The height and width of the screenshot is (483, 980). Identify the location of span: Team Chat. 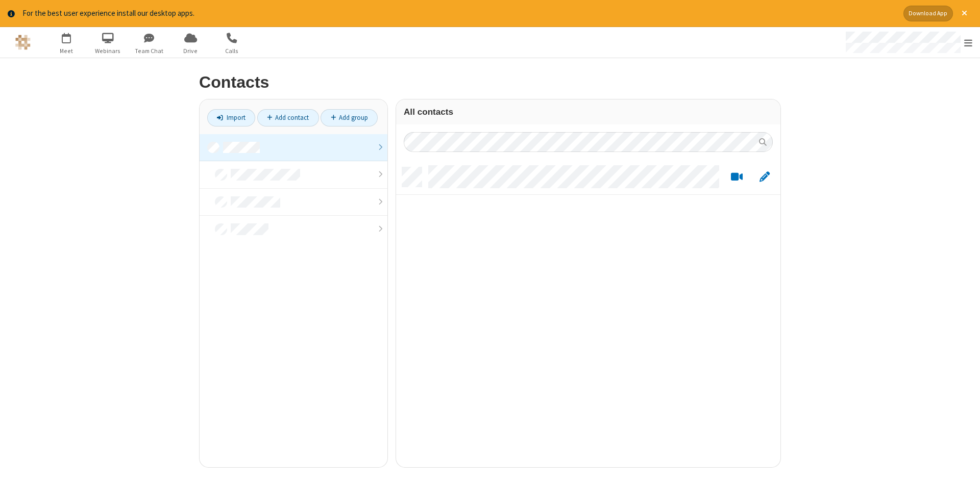
(149, 51).